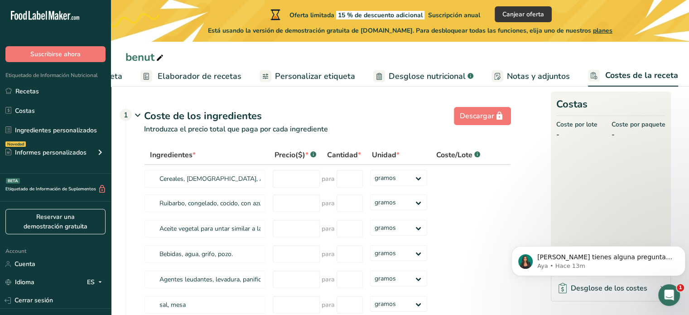 The height and width of the screenshot is (315, 689). Describe the element at coordinates (318, 134) in the screenshot. I see `p: Introduzca el precio total que paga por cada ingrediente` at that location.